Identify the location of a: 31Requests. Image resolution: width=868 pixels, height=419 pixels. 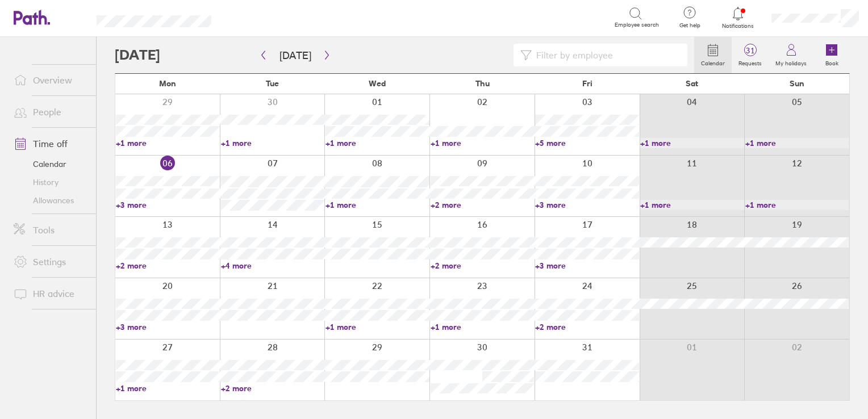
(749, 55).